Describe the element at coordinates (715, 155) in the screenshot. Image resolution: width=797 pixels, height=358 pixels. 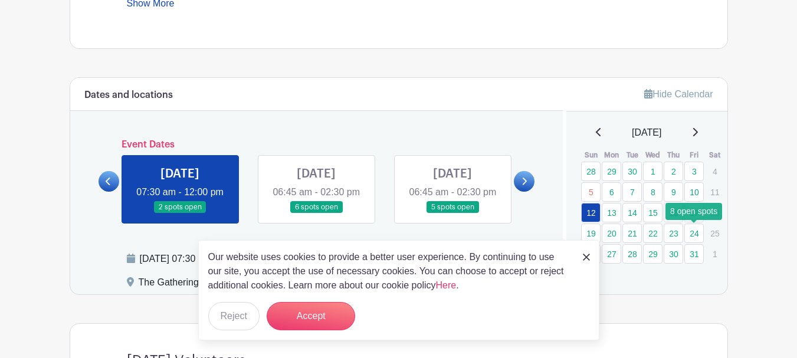
I see `th: Sat` at that location.